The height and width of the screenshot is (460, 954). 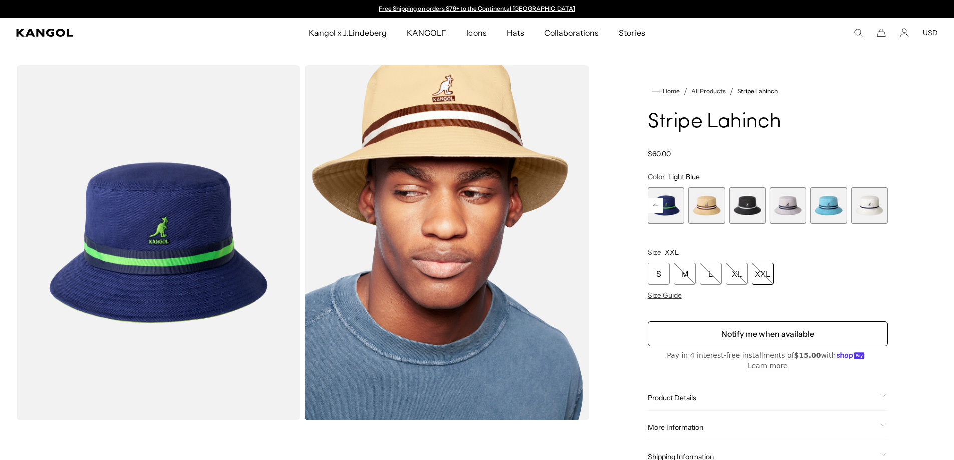 What do you see at coordinates (515, 33) in the screenshot?
I see `span: Hats` at bounding box center [515, 33].